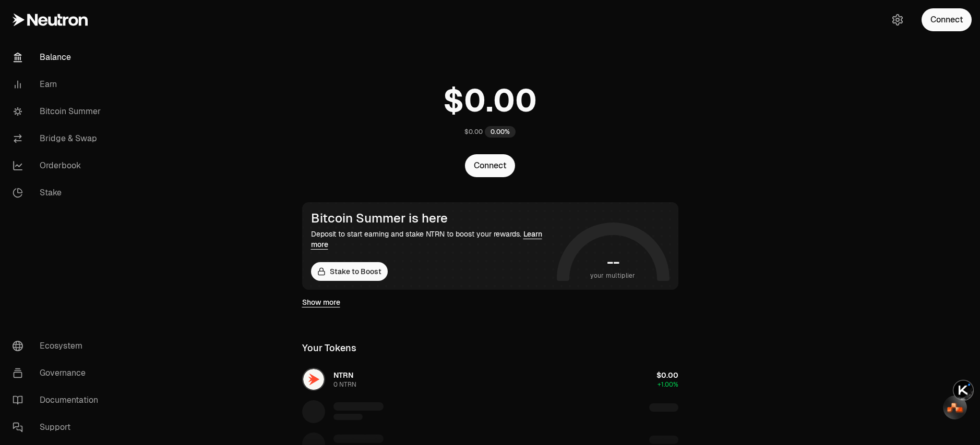  I want to click on img: svg+xml,%3Csvg%20xmlns%3D%22http%3A%2F%2Fwww.w3.org%2F2000%2Fsvg%22%20width%3D%2233%22%20height%3..., so click(955, 408).